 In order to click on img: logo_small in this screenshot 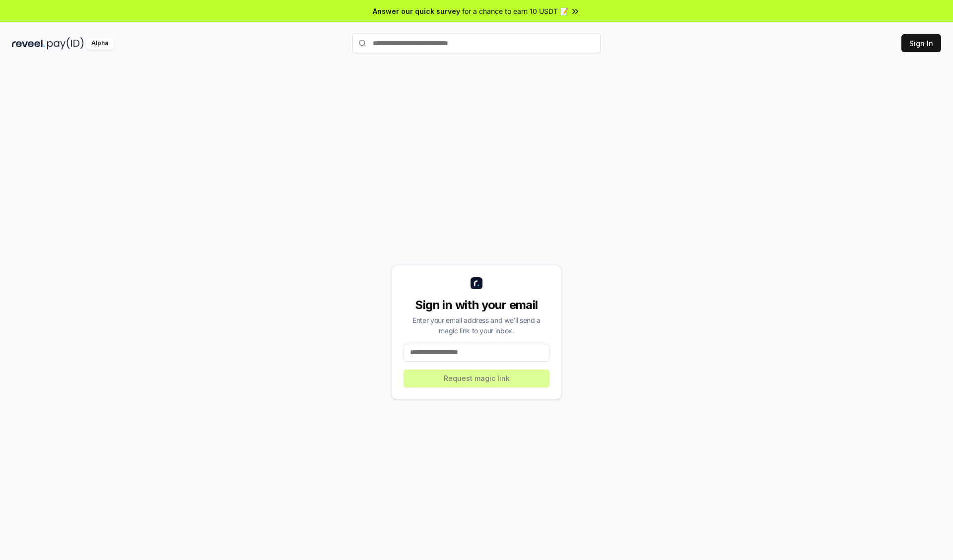, I will do `click(476, 283)`.